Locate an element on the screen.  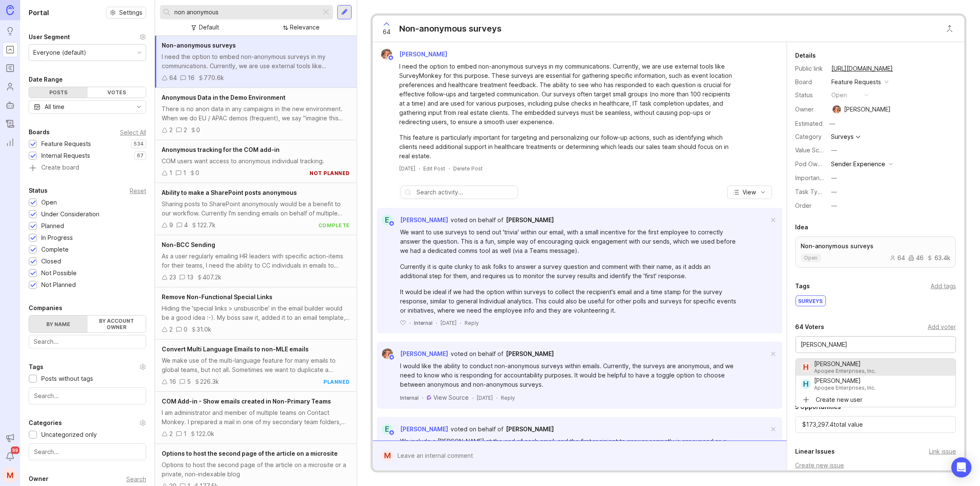
a: View Source is located at coordinates (451, 398).